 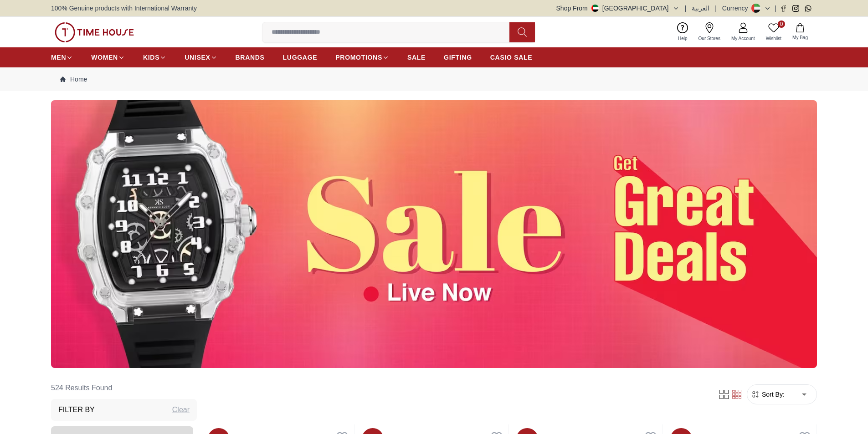 What do you see at coordinates (154, 57) in the screenshot?
I see `a: KIDS` at bounding box center [154, 57].